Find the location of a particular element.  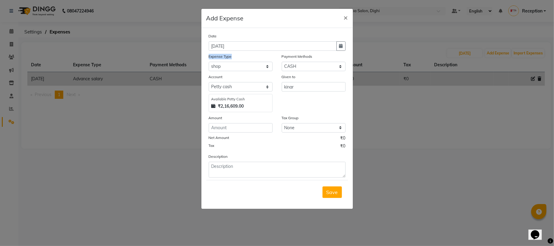

label: Description is located at coordinates (218, 157).